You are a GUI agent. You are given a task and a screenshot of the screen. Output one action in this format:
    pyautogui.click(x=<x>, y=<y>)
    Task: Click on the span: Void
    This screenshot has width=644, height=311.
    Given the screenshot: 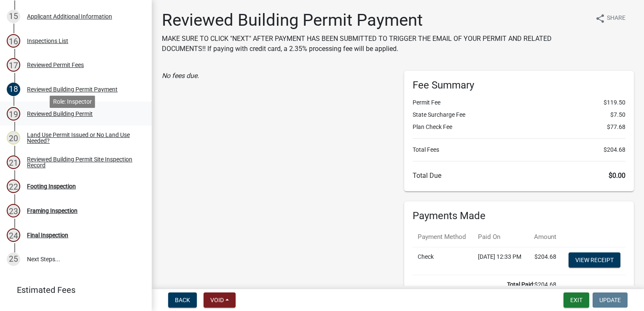 What is the action you would take?
    pyautogui.click(x=217, y=300)
    